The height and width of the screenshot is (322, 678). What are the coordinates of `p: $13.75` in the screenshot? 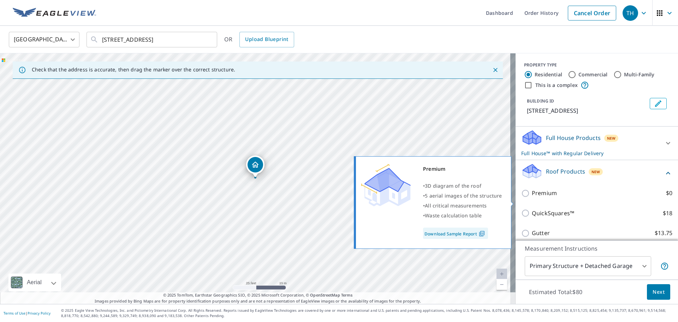 It's located at (664, 233).